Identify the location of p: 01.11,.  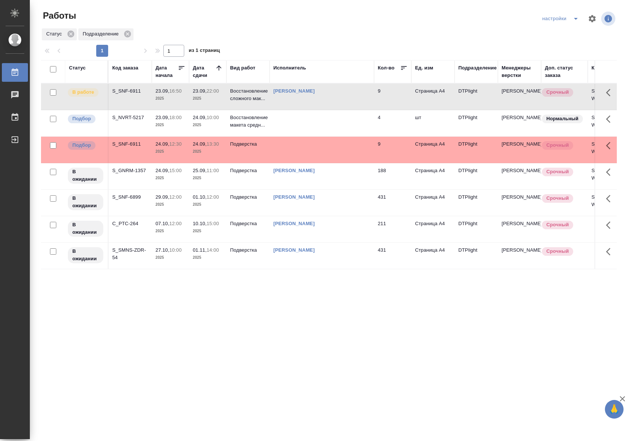
(200, 250).